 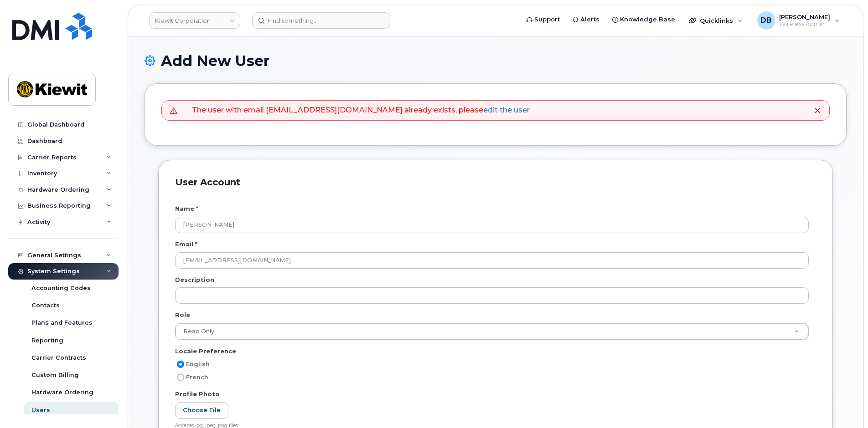 I want to click on label: Role, so click(x=182, y=315).